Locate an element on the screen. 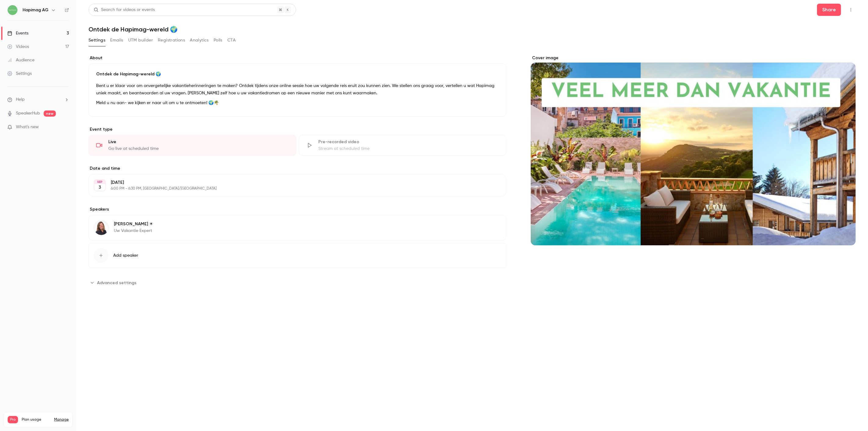  p: Meld u nu aan- we kijken er naar uit om u te ontmoeten! 🌍🌴 is located at coordinates (297, 103).